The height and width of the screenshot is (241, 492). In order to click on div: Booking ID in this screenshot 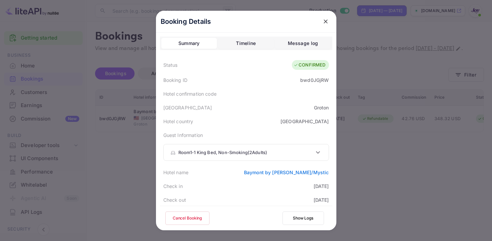, I will do `click(176, 80)`.